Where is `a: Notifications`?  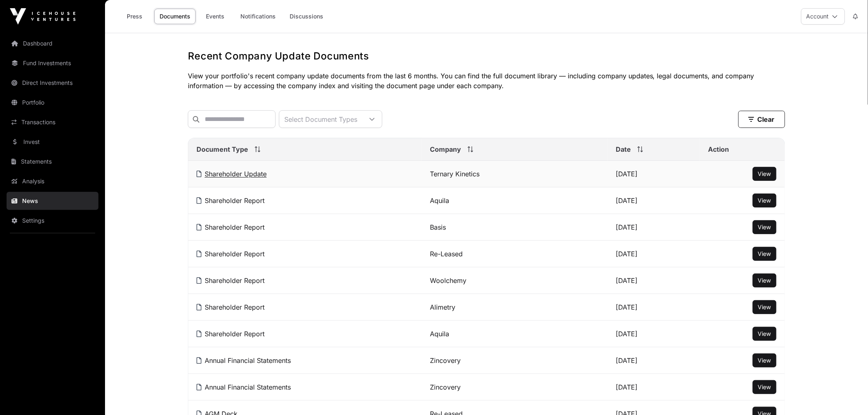
a: Notifications is located at coordinates (258, 16).